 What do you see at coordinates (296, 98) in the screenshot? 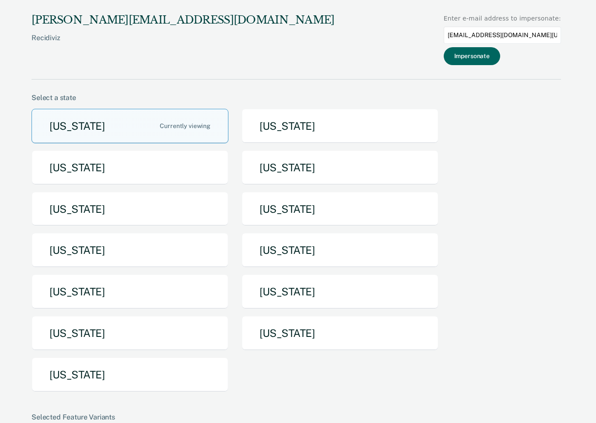
I see `div: Select a state` at bounding box center [296, 98].